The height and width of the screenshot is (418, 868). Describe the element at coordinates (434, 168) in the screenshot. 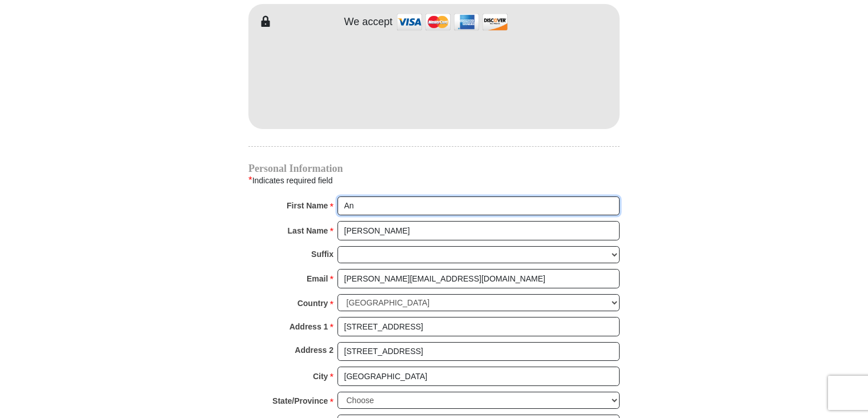

I see `h4: Personal Information` at that location.